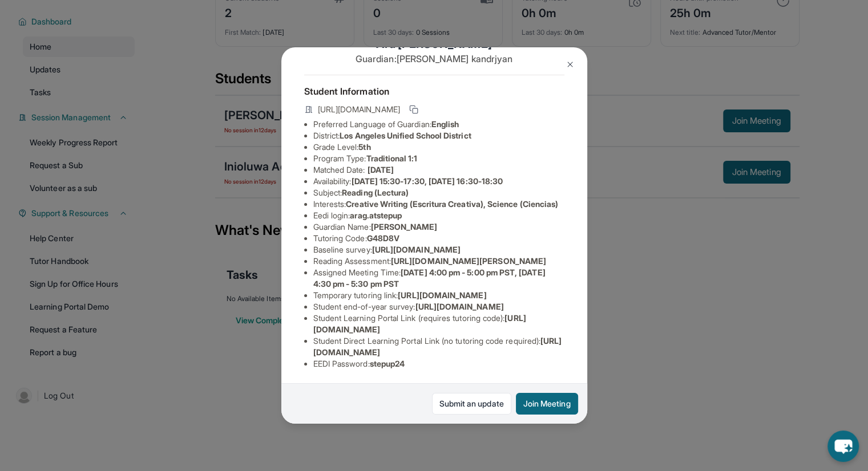  Describe the element at coordinates (438, 306) in the screenshot. I see `li: Student end-of-year survey :` at that location.